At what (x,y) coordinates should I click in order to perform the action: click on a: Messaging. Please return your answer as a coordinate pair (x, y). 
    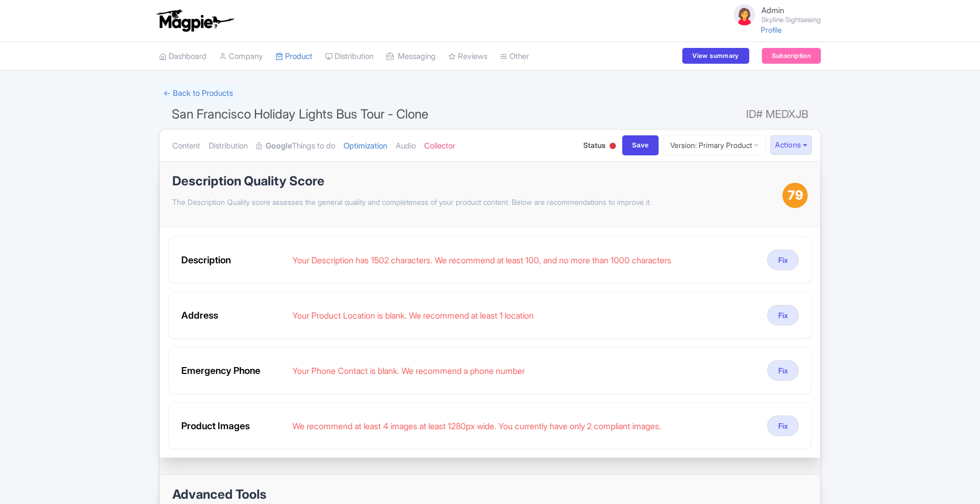
    Looking at the image, I should click on (411, 57).